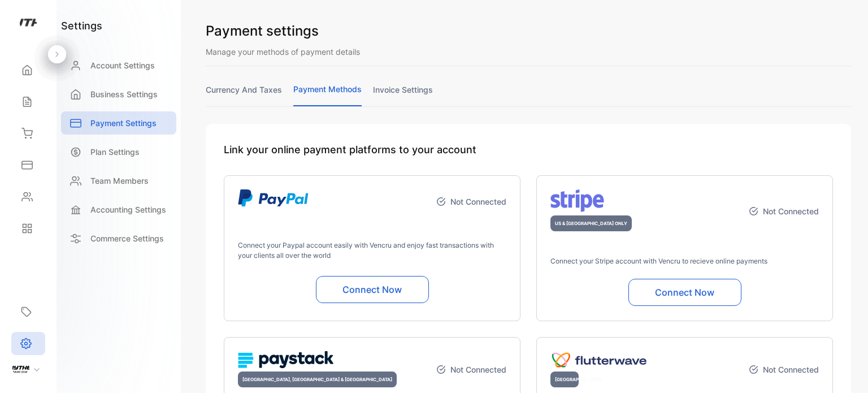 The width and height of the screenshot is (868, 393). What do you see at coordinates (119, 238) in the screenshot?
I see `a: Commerce Settings` at bounding box center [119, 238].